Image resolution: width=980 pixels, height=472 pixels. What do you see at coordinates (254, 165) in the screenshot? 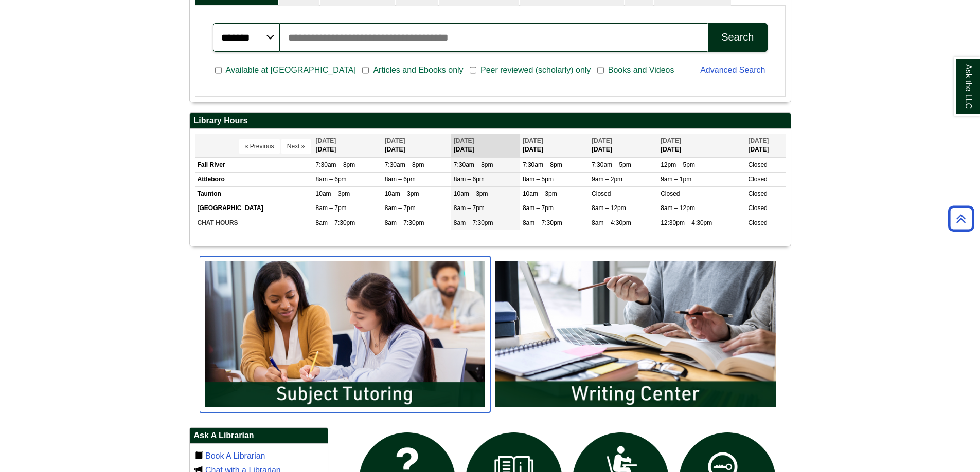
I see `td: Fall River` at bounding box center [254, 165].